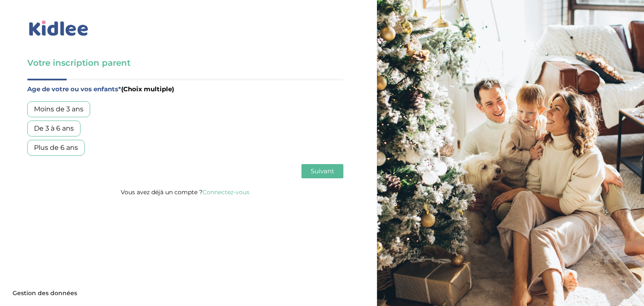  I want to click on label: Age de votre ou vos enfants*, so click(185, 89).